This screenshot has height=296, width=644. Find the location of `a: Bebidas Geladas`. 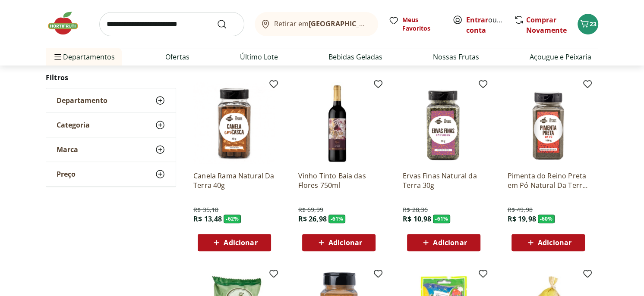

a: Bebidas Geladas is located at coordinates (355, 57).